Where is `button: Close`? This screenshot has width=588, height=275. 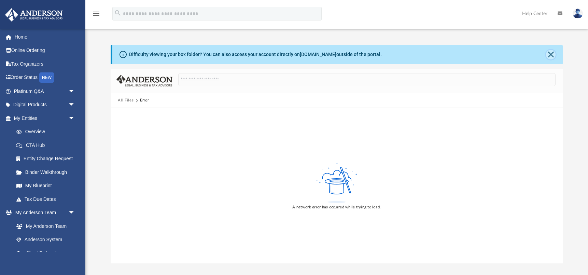 button: Close is located at coordinates (551, 55).